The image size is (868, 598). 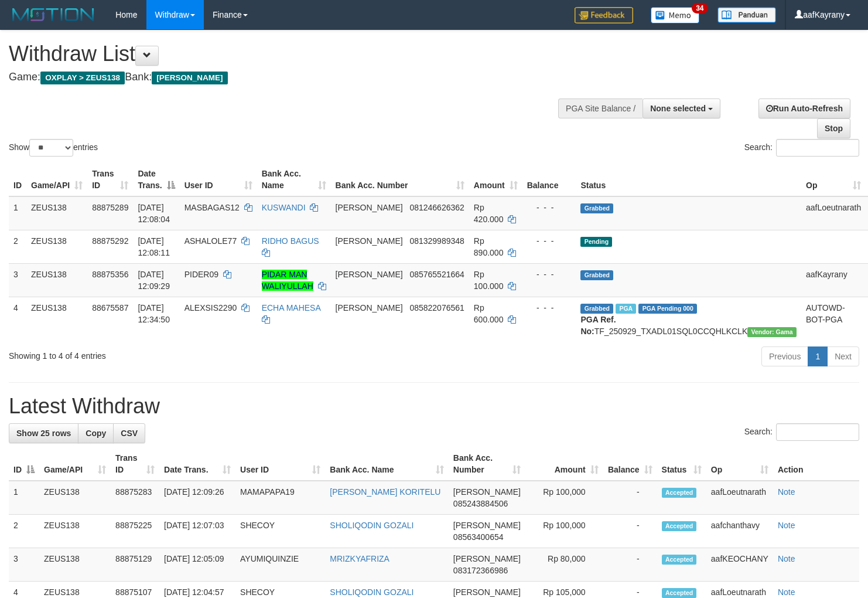 I want to click on a: CSV, so click(x=129, y=433).